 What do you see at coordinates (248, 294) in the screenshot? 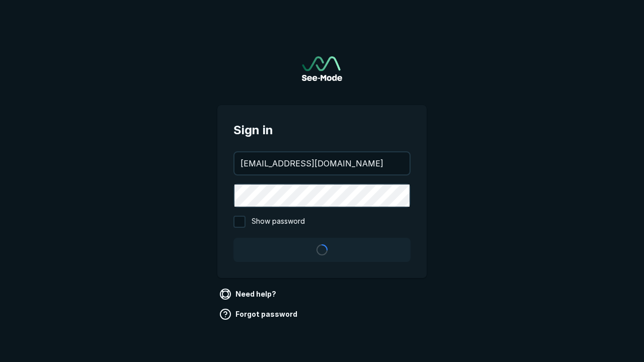
I see `a: Need help?` at bounding box center [248, 294].